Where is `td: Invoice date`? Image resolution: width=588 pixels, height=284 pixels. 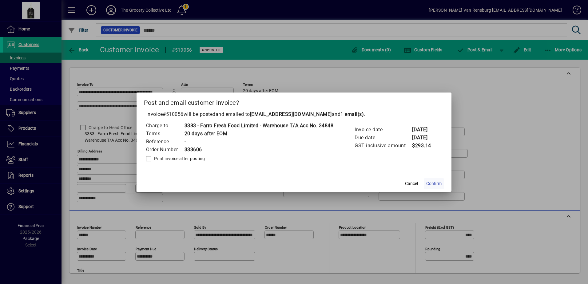 td: Invoice date is located at coordinates (383, 130).